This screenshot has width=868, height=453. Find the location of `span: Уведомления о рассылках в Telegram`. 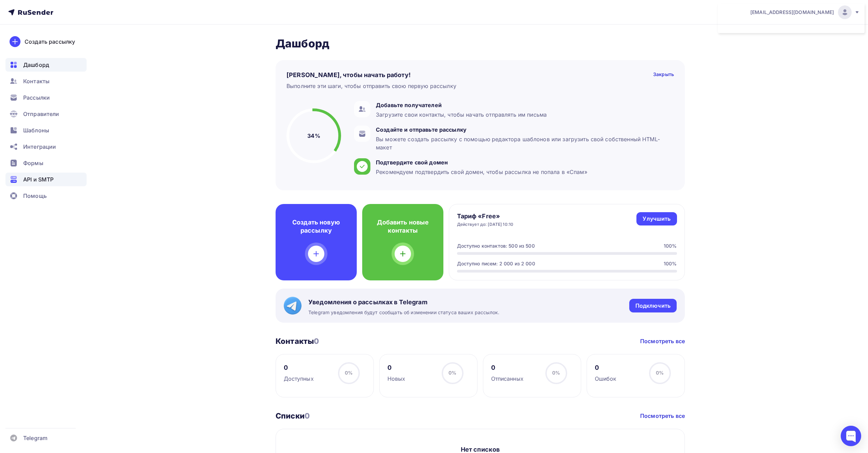

span: Уведомления о рассылках в Telegram is located at coordinates (404, 302).